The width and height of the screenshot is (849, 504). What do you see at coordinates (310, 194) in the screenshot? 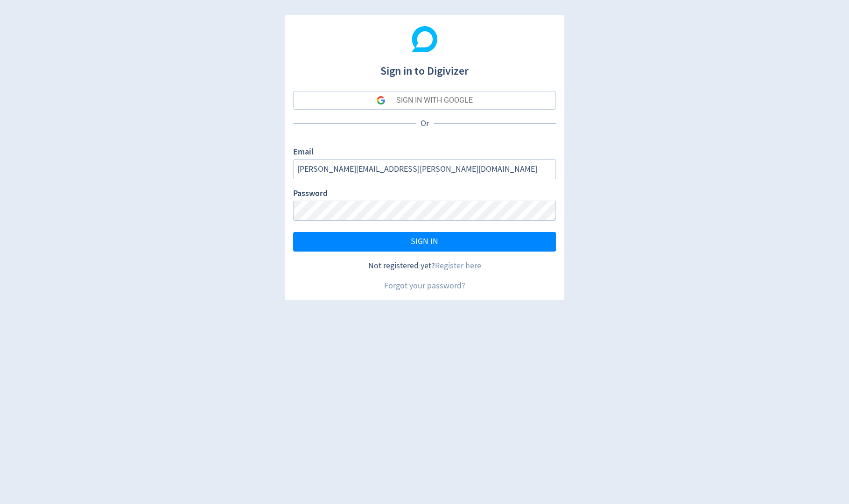
I see `label: Password` at bounding box center [310, 194].